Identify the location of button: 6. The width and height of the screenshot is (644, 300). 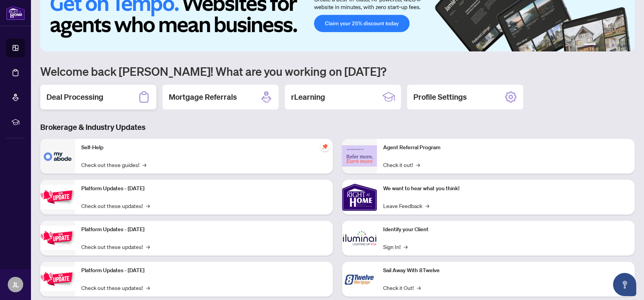
(625, 45).